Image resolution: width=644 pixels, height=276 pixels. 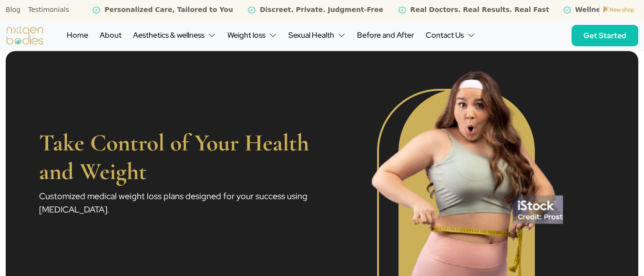 What do you see at coordinates (450, 35) in the screenshot?
I see `button: Contact Us` at bounding box center [450, 35].